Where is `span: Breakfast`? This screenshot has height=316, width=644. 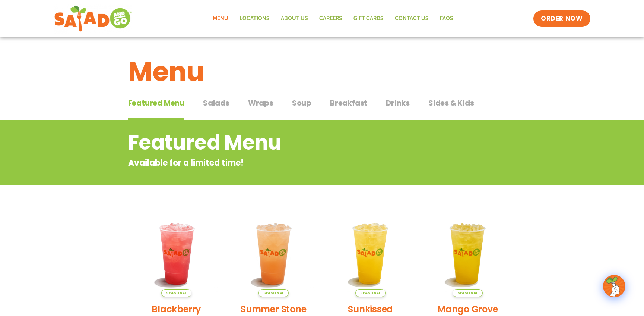
span: Breakfast is located at coordinates (349, 103).